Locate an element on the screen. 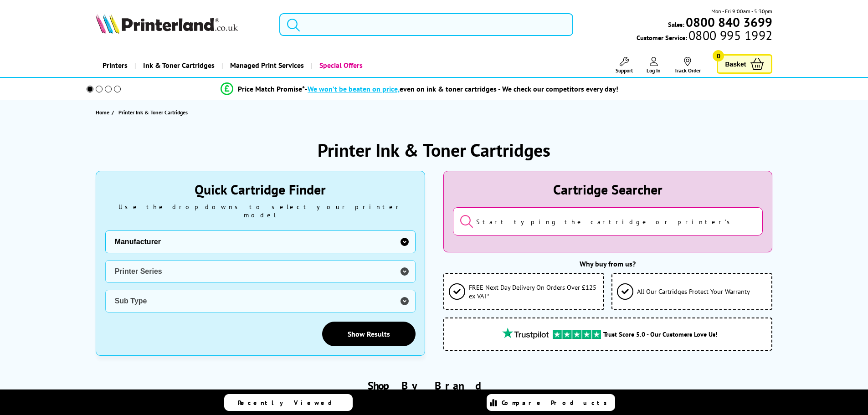 Image resolution: width=868 pixels, height=415 pixels. div: - even on ink & toner cartridges - We check our competitors every day! is located at coordinates (461, 89).